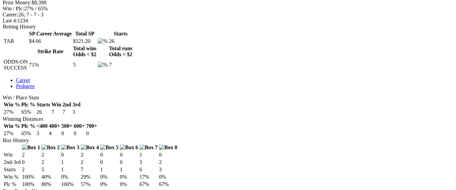 This screenshot has width=456, height=190. Describe the element at coordinates (13, 8) in the screenshot. I see `span: Win / Plc:` at that location.